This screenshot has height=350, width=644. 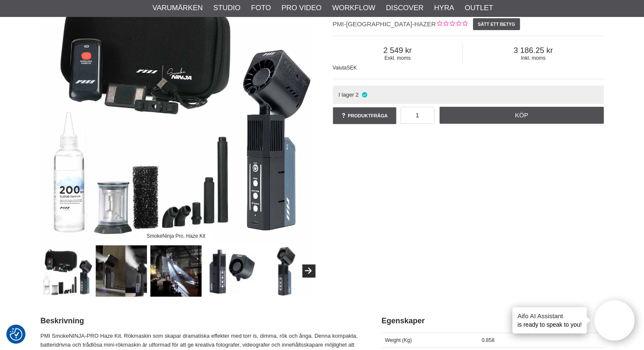 What do you see at coordinates (550, 315) in the screenshot?
I see `h4: Aifo AI Assistant` at bounding box center [550, 315].